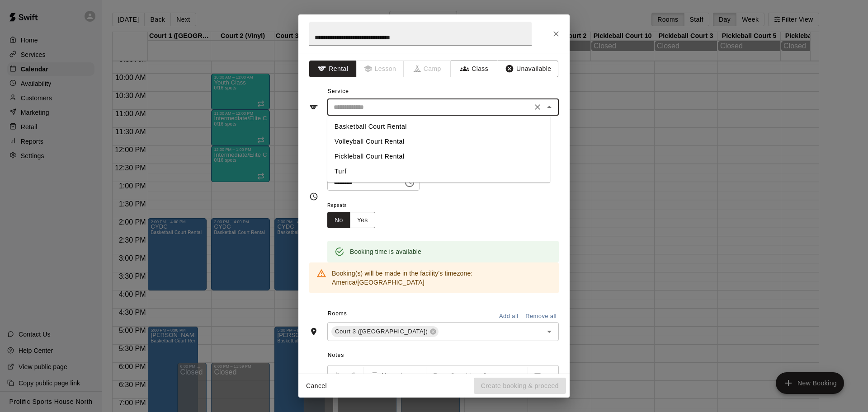  Describe the element at coordinates (517, 376) in the screenshot. I see `button: Insert Link` at that location.